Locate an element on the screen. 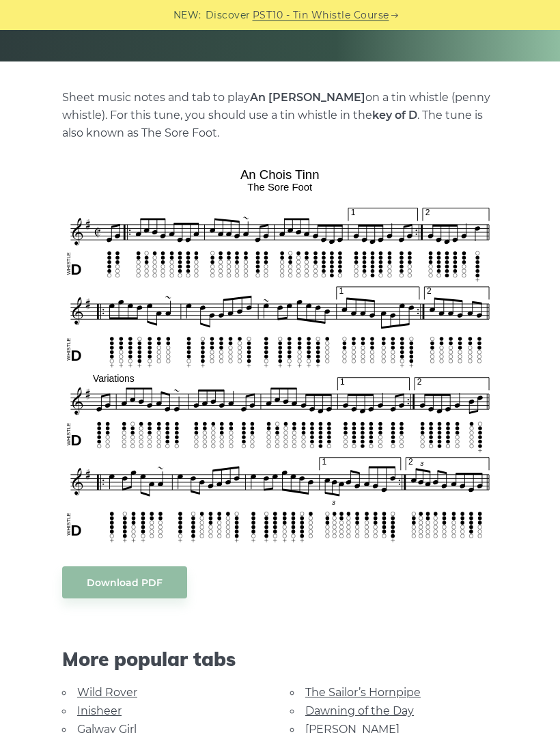 The height and width of the screenshot is (733, 560). a: Wild Rover is located at coordinates (107, 692).